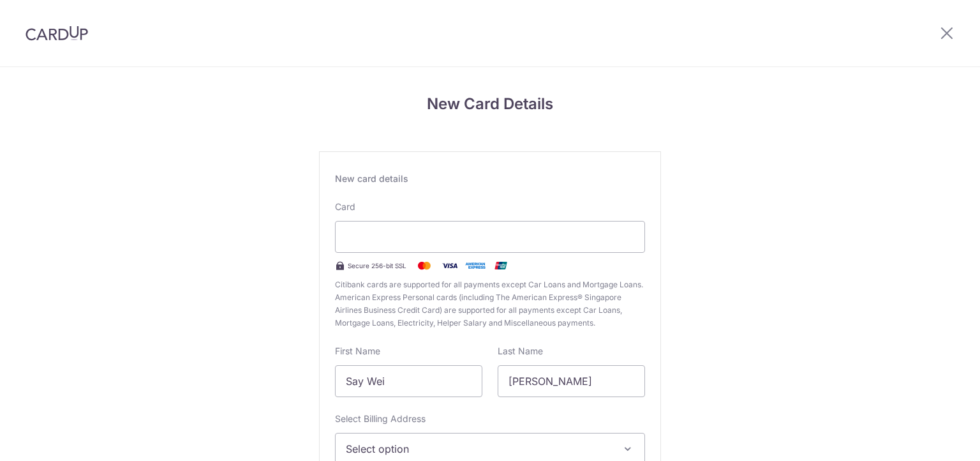 The height and width of the screenshot is (461, 980). I want to click on img: .alt.unionpay, so click(501, 266).